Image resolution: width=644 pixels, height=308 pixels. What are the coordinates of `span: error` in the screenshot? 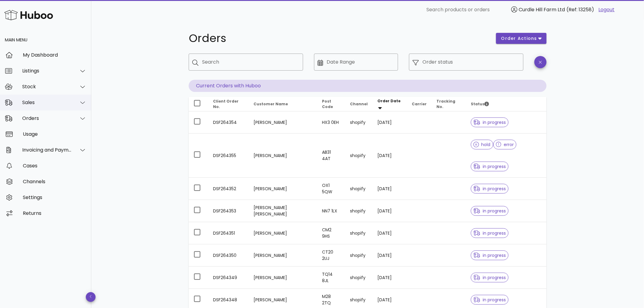 It's located at (505, 145).